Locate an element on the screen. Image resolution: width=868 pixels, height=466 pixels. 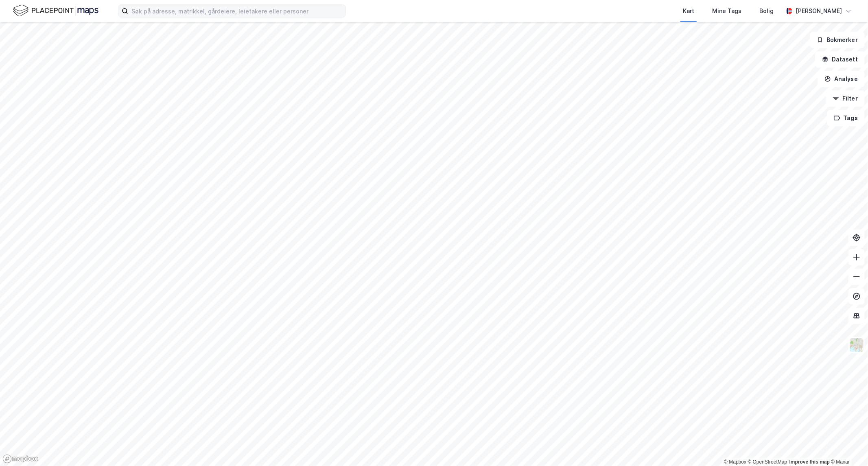
a: Mapbox is located at coordinates (735, 462).